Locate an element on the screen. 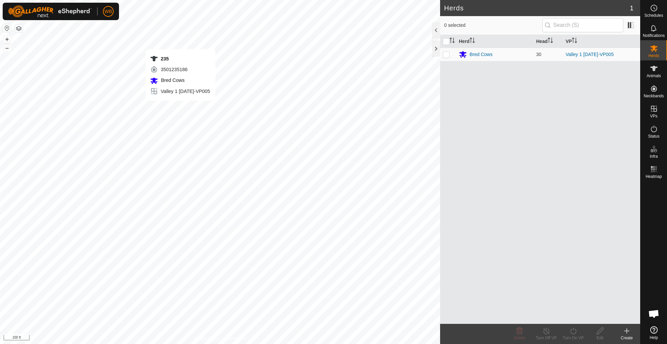  span: Heatmap is located at coordinates (654, 176).